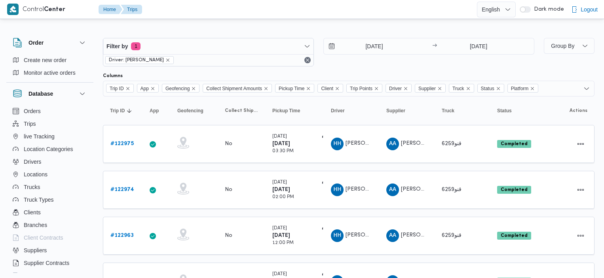 This screenshot has height=278, width=604. I want to click on button: Status, so click(519, 111).